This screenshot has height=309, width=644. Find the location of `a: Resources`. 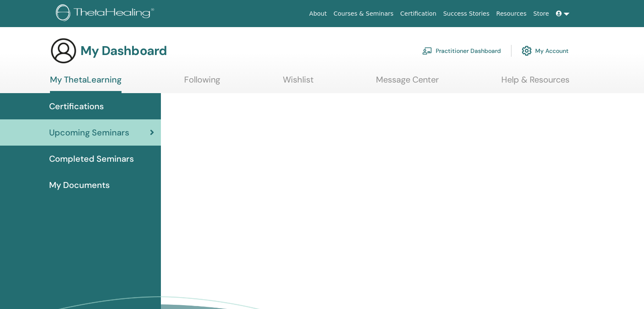

a: Resources is located at coordinates (511, 14).